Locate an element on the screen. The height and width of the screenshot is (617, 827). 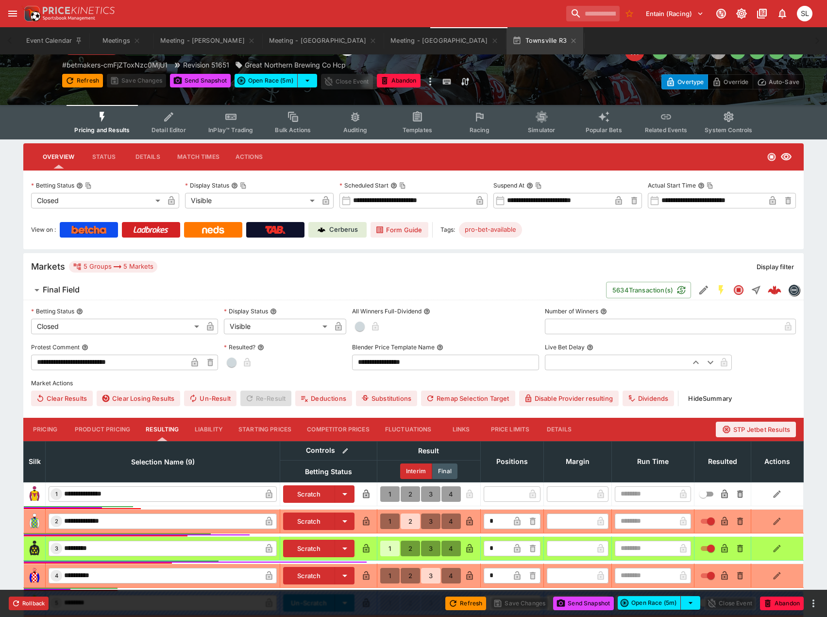
th: Result is located at coordinates (429, 450).